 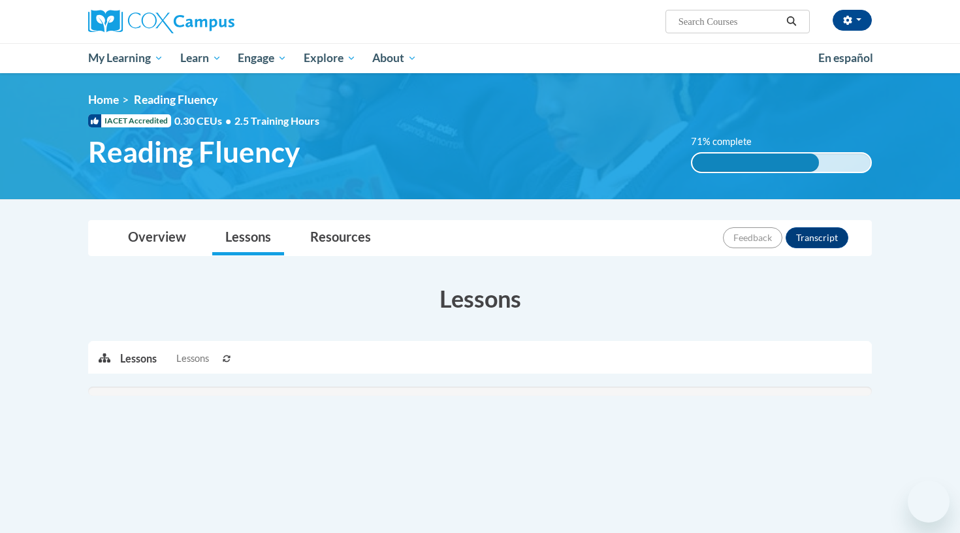 What do you see at coordinates (248, 238) in the screenshot?
I see `a: Lessons` at bounding box center [248, 238].